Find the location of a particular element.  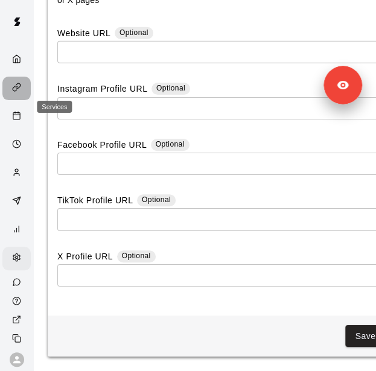

label: Facebook Profile URL is located at coordinates (102, 145).